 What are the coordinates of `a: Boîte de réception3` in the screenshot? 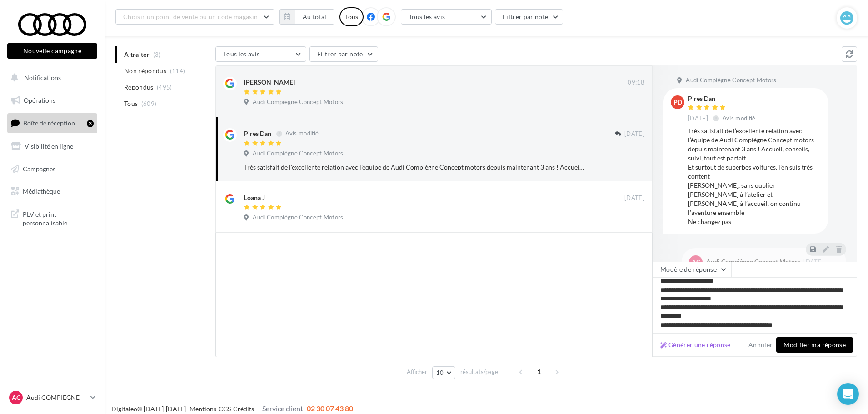 It's located at (52, 123).